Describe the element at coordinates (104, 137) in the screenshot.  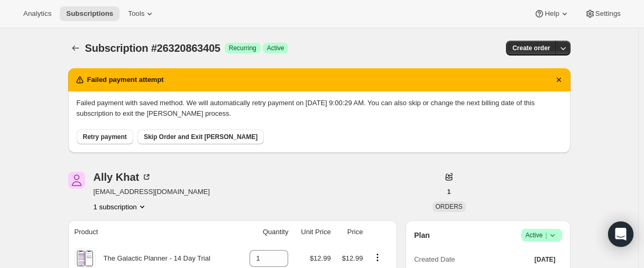
I see `button: Retry payment` at that location.